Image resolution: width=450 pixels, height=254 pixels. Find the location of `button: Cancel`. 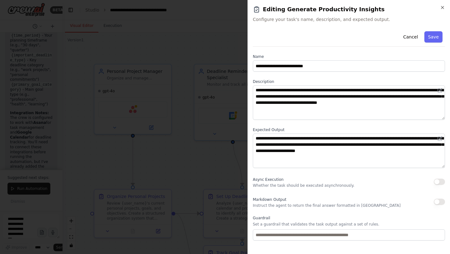

button: Cancel is located at coordinates (410, 37).